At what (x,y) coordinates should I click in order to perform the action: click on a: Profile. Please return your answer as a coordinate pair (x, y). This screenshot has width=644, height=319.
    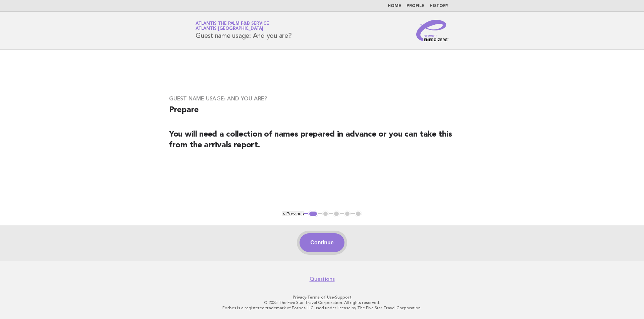
    Looking at the image, I should click on (415, 6).